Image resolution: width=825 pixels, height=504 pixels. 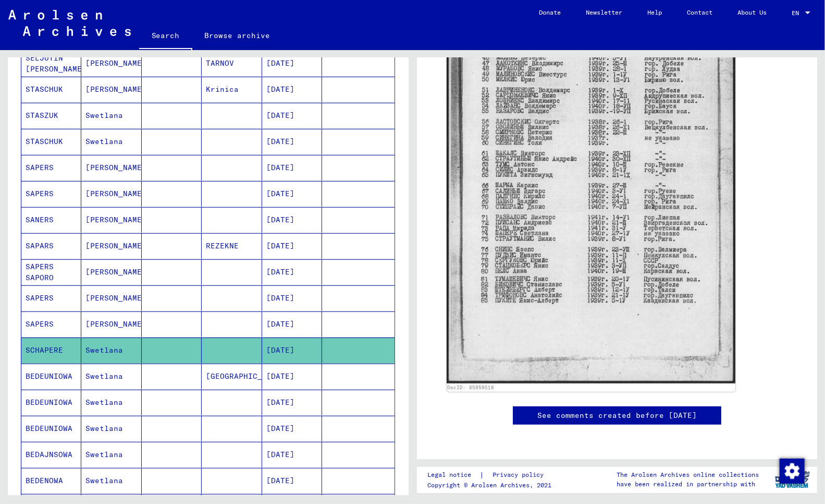 What do you see at coordinates (238, 35) in the screenshot?
I see `a: Browse archive` at bounding box center [238, 35].